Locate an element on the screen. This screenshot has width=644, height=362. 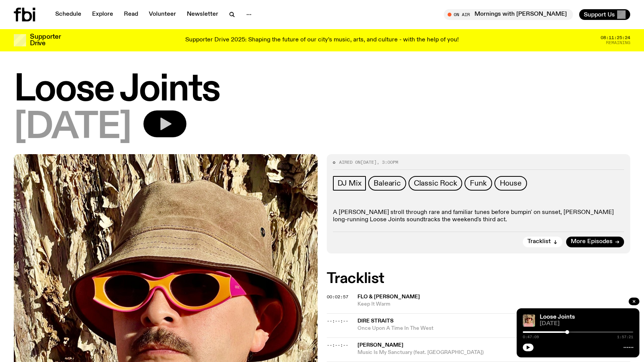
a: Tyson stands in front of a paperbark tree wearing orange sunglasses, a suede bucket hat and a pin... is located at coordinates (529, 320).